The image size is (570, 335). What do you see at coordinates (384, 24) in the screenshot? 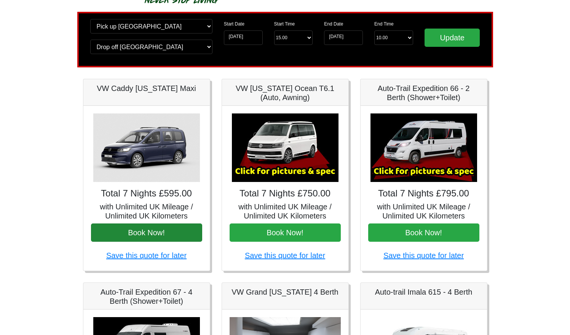
I see `label: End Time` at bounding box center [384, 24].